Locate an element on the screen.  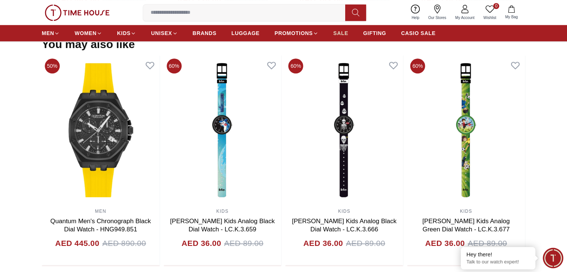
img: Lee Cooper Kids Analog Green Dial Watch - LC.K.3.677 is located at coordinates (466, 130).